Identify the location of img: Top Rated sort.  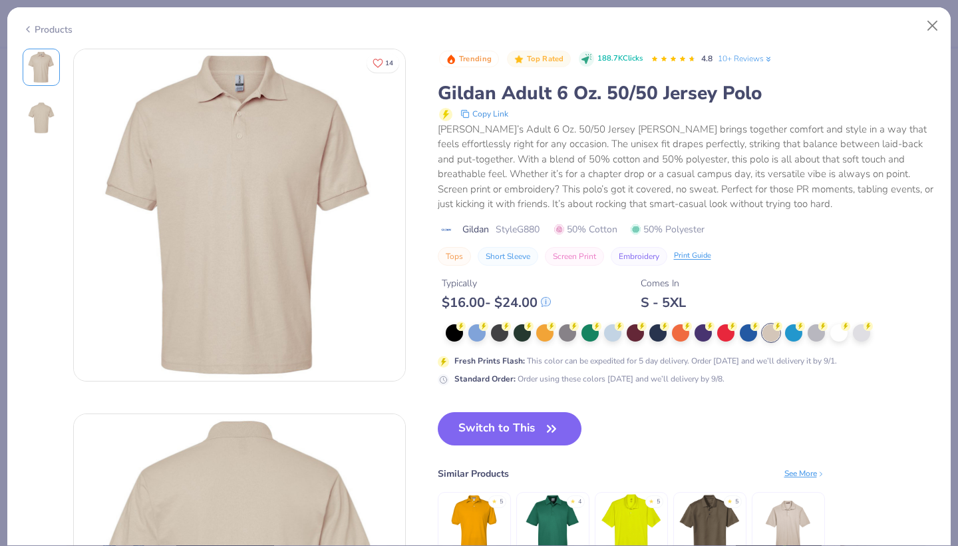
(519, 59).